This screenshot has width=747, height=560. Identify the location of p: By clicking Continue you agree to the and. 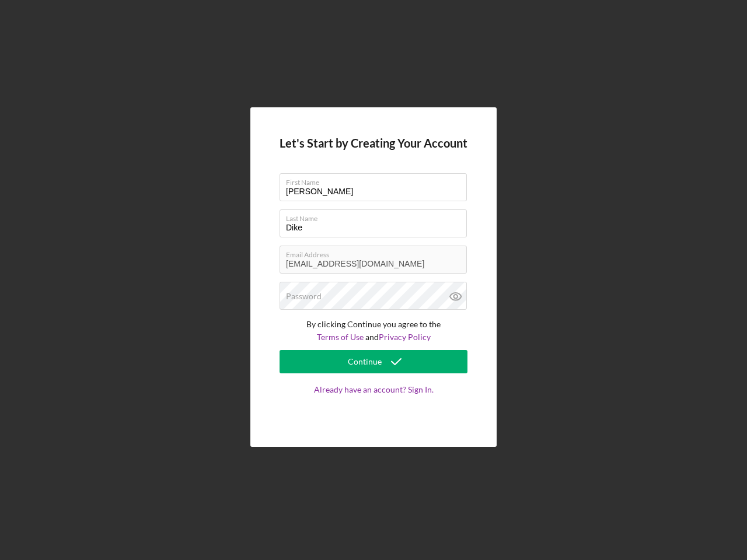
(374, 331).